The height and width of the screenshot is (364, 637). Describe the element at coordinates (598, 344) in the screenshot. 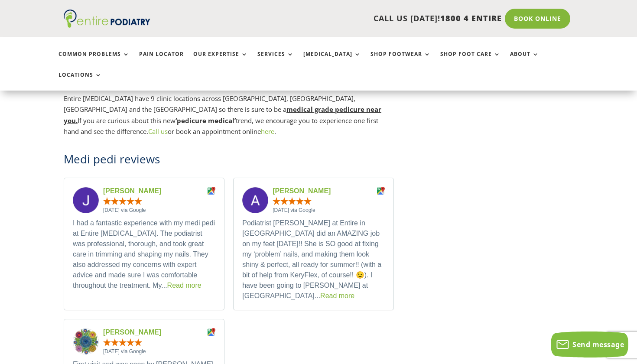

I see `span: Send message` at that location.